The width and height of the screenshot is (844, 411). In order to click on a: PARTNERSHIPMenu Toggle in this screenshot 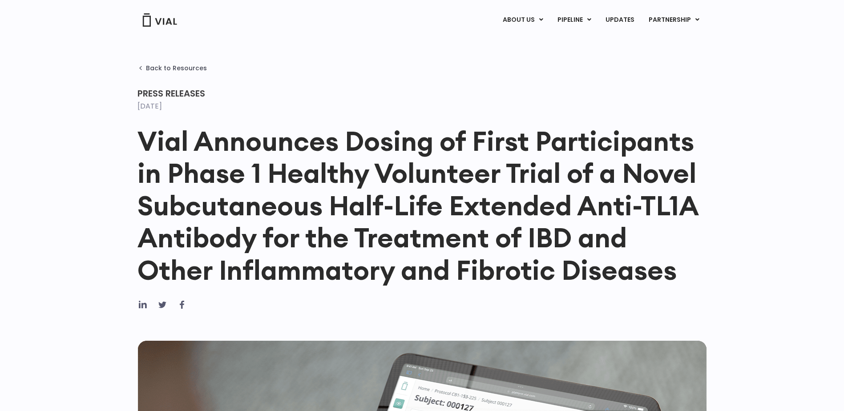, I will do `click(674, 20)`.